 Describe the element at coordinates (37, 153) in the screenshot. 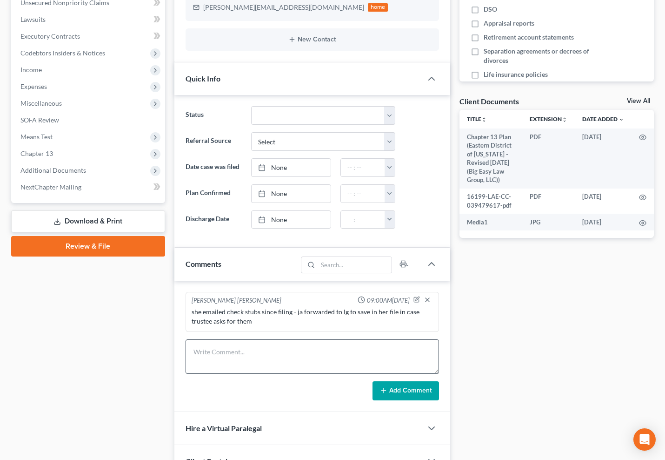

I see `span: Chapter 13` at that location.